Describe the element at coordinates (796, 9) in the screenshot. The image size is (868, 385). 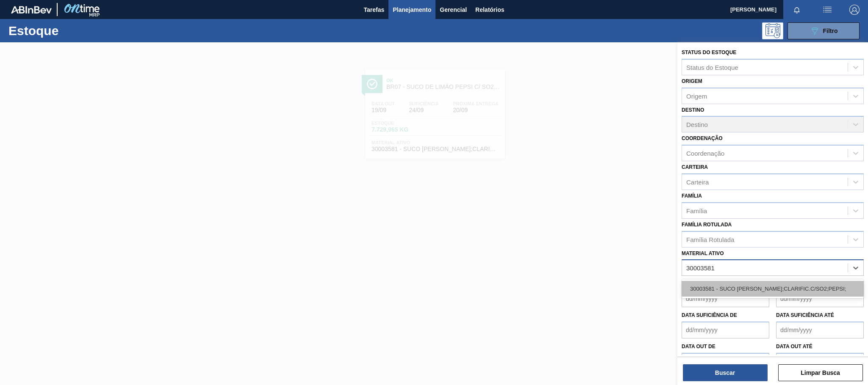
I see `button: Notificações` at that location.